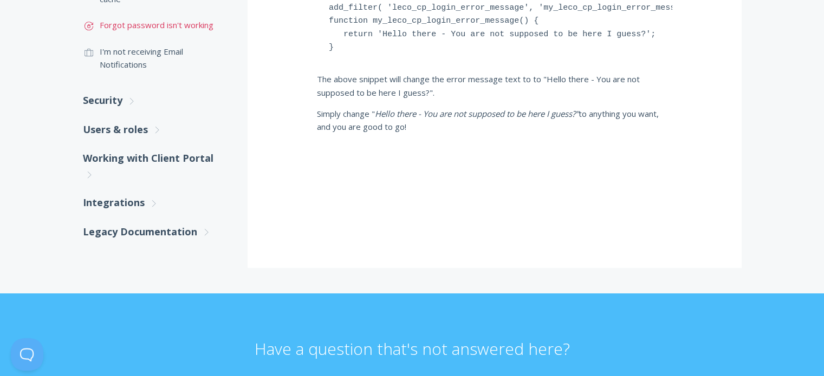 Image resolution: width=824 pixels, height=376 pixels. I want to click on a: Users & roles, so click(154, 129).